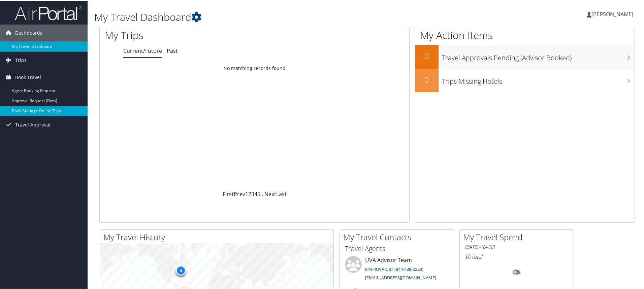 Image resolution: width=644 pixels, height=289 pixels. I want to click on h6: Total, so click(516, 256).